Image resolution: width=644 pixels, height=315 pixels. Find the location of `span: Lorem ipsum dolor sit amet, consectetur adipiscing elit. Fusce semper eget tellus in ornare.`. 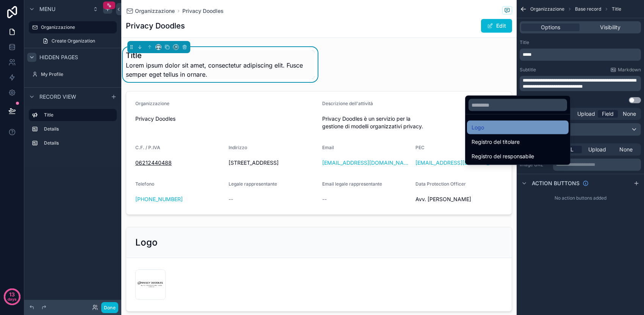

span: Lorem ipsum dolor sit amet, consectetur adipiscing elit. Fusce semper eget tellus in ornare. is located at coordinates (220, 70).